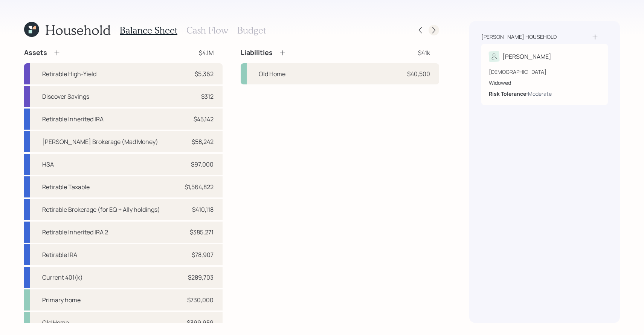 The width and height of the screenshot is (644, 335). What do you see at coordinates (202, 164) in the screenshot?
I see `div: $97,000` at bounding box center [202, 164].